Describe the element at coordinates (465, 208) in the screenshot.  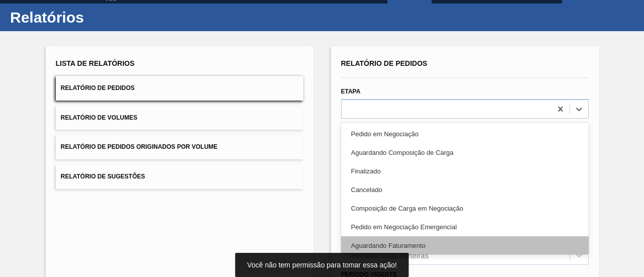
I see `div: Composição de Carga em Negociação` at that location.